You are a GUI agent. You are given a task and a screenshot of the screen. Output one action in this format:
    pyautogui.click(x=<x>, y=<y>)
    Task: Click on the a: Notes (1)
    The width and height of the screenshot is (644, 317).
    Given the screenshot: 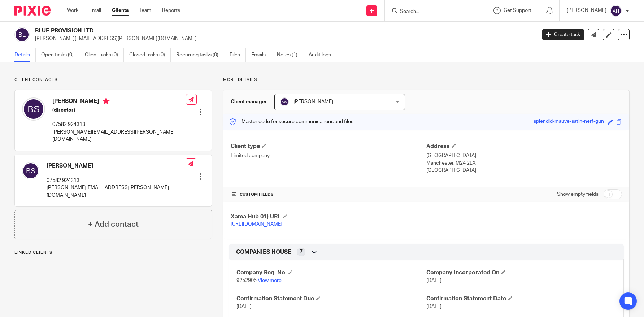 What is the action you would take?
    pyautogui.click(x=290, y=55)
    